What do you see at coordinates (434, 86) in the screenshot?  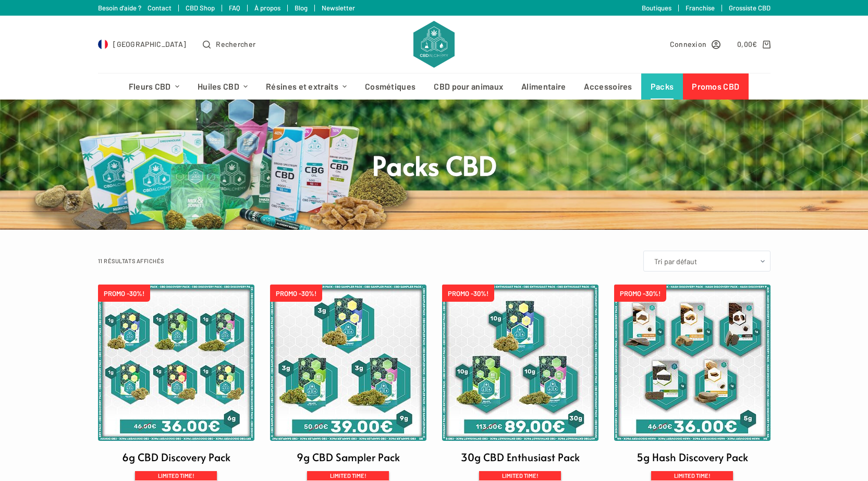 I see `nav: Menu d’en-tête` at bounding box center [434, 86].